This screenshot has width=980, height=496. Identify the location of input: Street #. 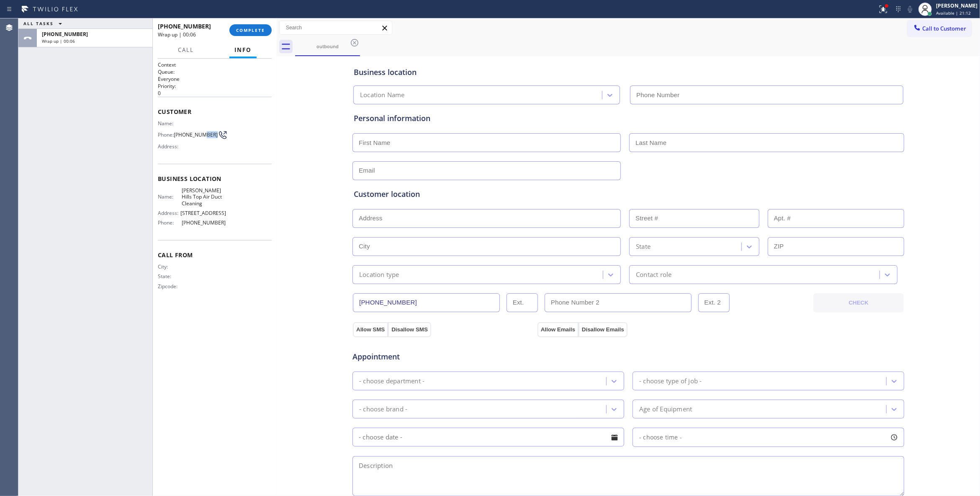
(694, 218).